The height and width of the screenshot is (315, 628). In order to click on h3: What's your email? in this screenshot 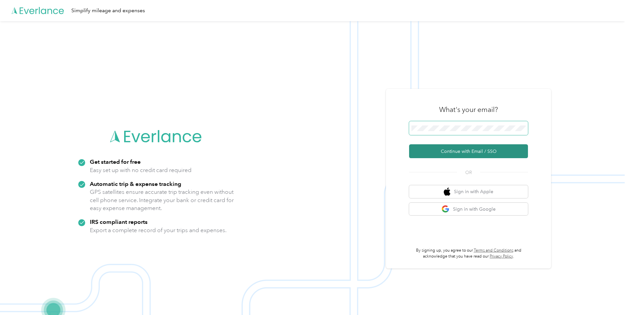, I will do `click(468, 110)`.